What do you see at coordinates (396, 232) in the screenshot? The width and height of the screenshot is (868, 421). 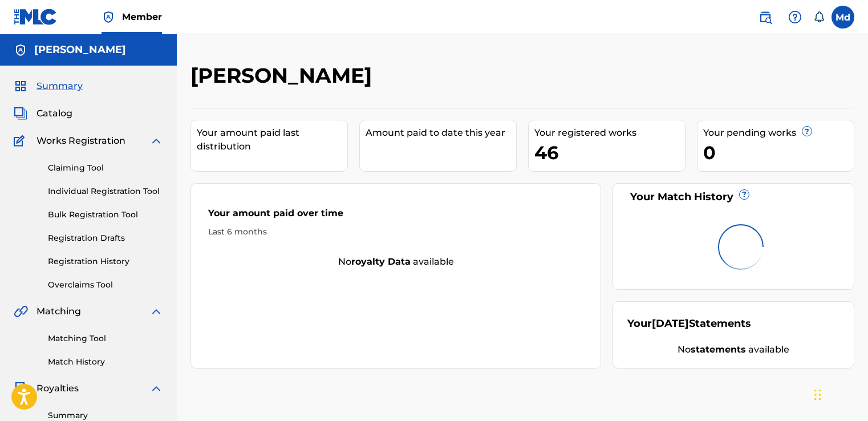 I see `div: Last 6 months` at bounding box center [396, 232].